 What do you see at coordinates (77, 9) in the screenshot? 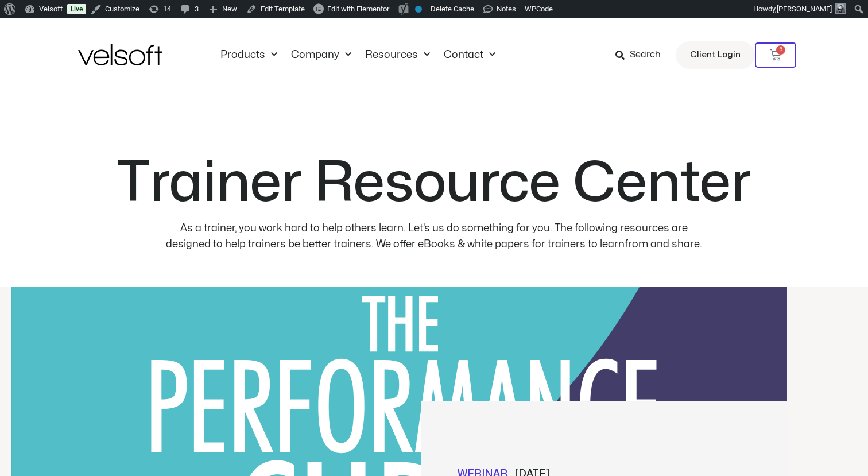
I see `a: Live` at bounding box center [77, 9].